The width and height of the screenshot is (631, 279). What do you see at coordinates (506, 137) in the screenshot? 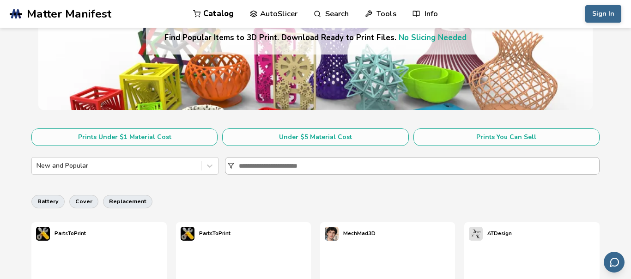
I see `button: Prints You Can Sell` at bounding box center [506, 137].